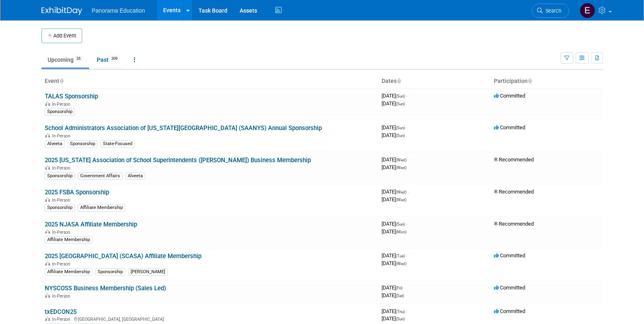 The image size is (644, 324). Describe the element at coordinates (435, 81) in the screenshot. I see `th: Dates` at that location.